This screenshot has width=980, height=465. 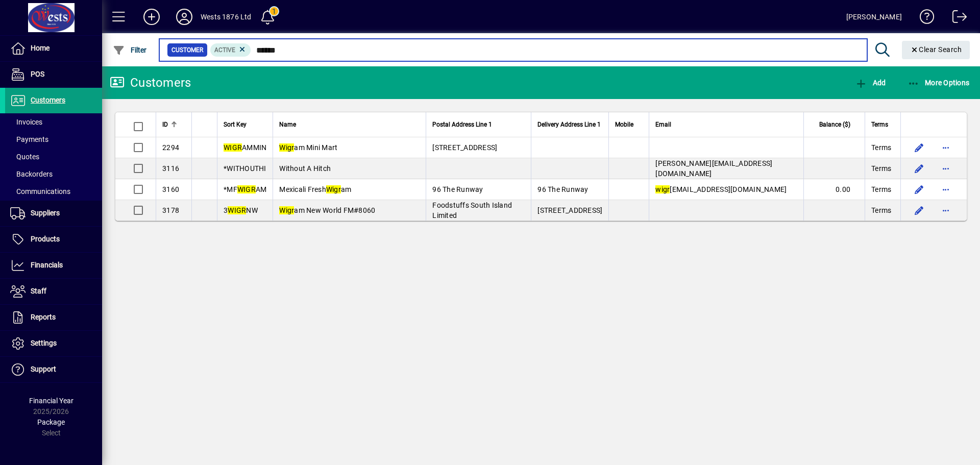 What do you see at coordinates (51, 422) in the screenshot?
I see `span: Package` at bounding box center [51, 422].